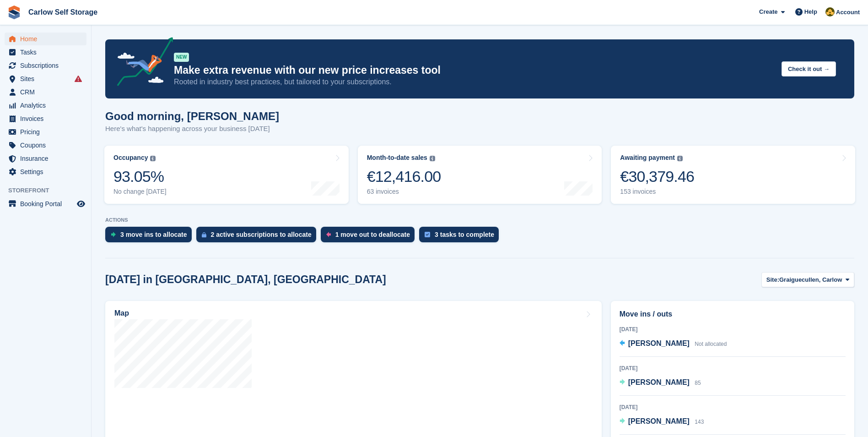 The height and width of the screenshot is (437, 868). I want to click on div: 2 active subscriptions to allocate, so click(262, 235).